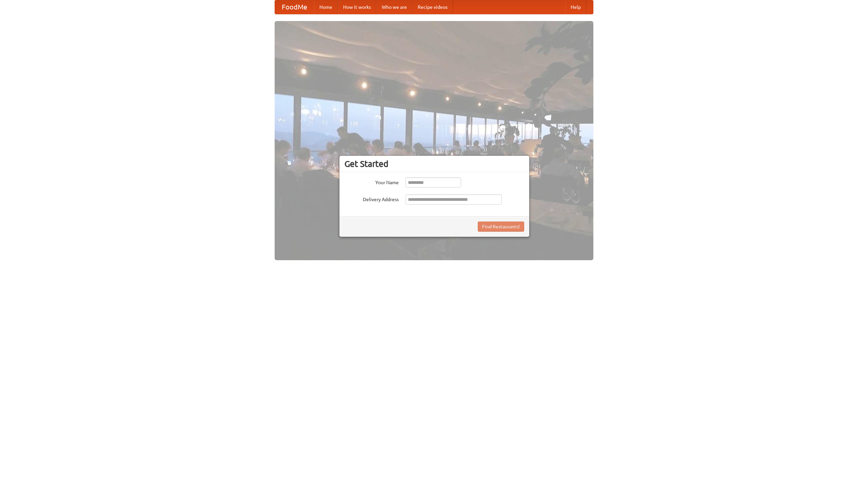 This screenshot has height=480, width=868. I want to click on h3: Get Started, so click(434, 164).